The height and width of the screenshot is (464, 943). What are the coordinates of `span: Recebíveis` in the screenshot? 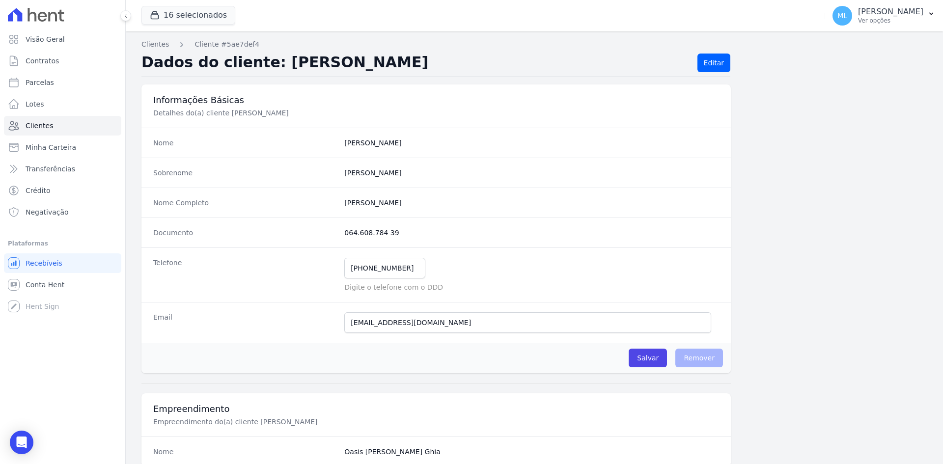 It's located at (44, 263).